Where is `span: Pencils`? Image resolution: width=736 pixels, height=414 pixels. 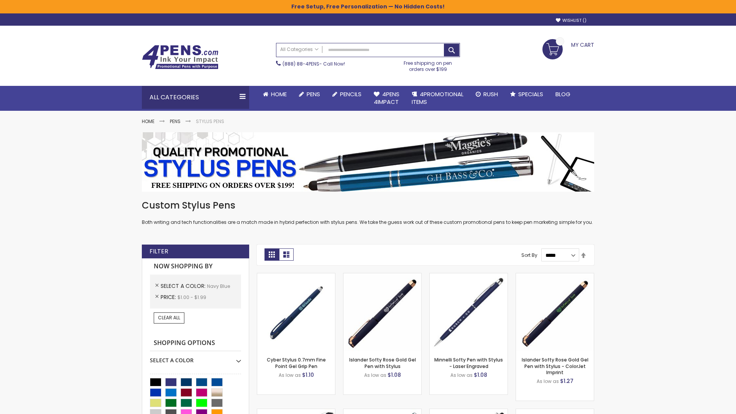 span: Pencils is located at coordinates (351, 94).